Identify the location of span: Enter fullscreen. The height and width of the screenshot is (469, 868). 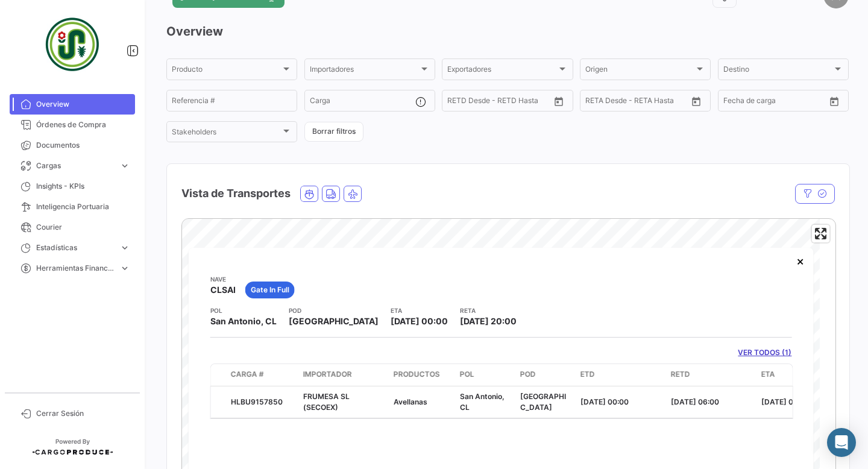
(820, 233).